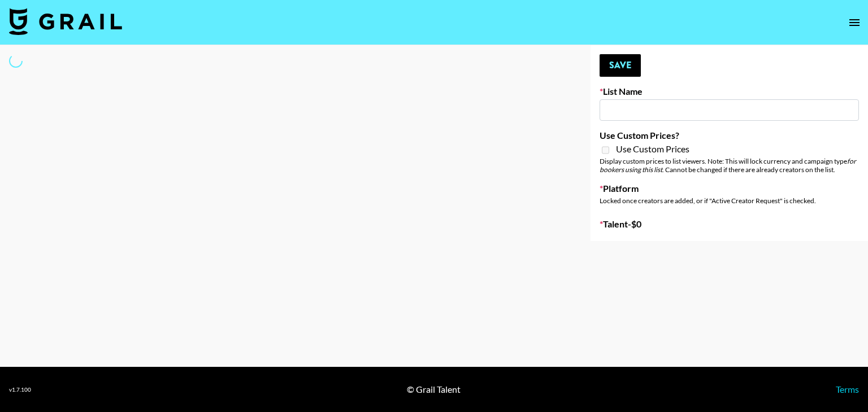 The width and height of the screenshot is (868, 412). I want to click on div: © Grail Talent, so click(434, 389).